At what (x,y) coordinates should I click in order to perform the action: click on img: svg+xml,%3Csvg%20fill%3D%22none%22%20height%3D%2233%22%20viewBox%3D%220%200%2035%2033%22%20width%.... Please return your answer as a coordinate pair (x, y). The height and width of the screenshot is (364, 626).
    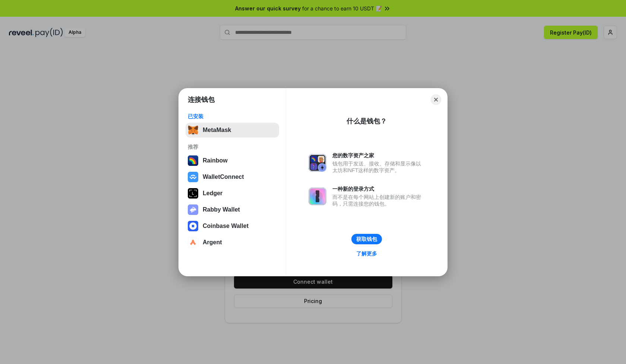
    Looking at the image, I should click on (193, 130).